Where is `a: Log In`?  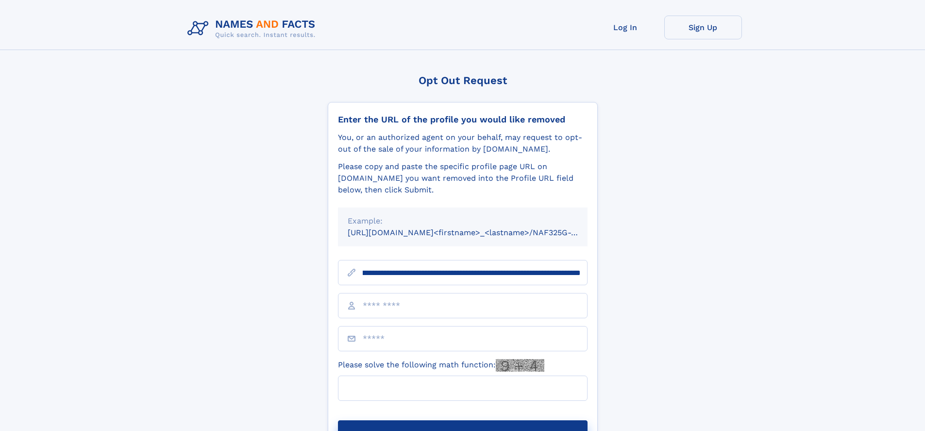 a: Log In is located at coordinates (626, 27).